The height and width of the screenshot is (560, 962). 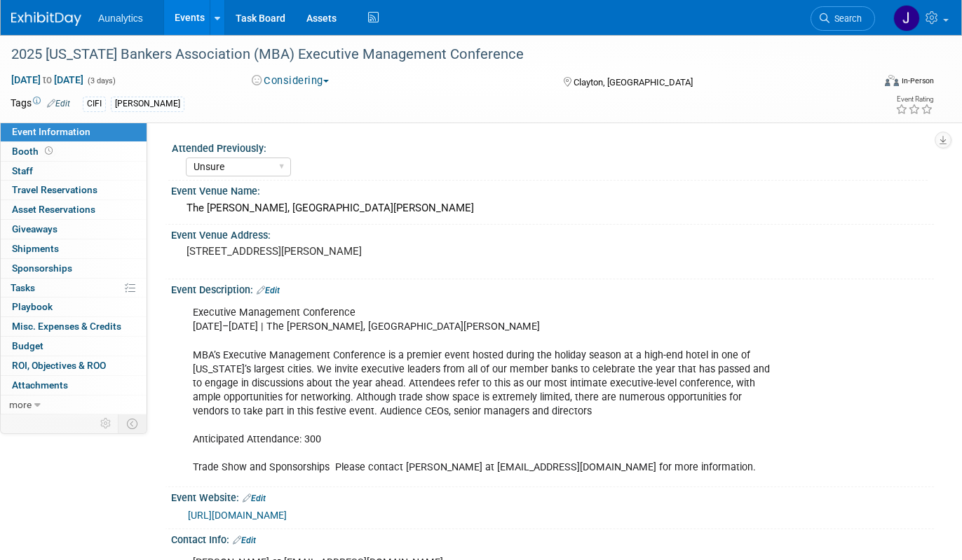 I want to click on div: Event Website:, so click(x=552, y=497).